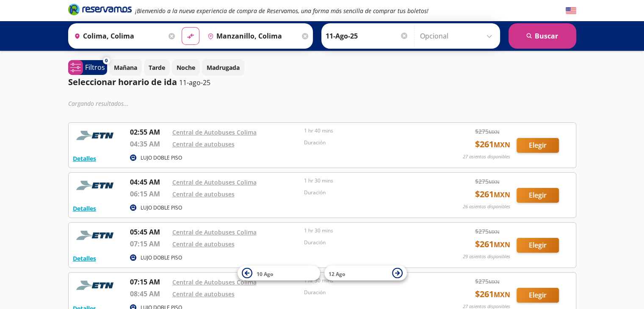 The width and height of the screenshot is (644, 309). What do you see at coordinates (223, 67) in the screenshot?
I see `button: Madrugada` at bounding box center [223, 67].